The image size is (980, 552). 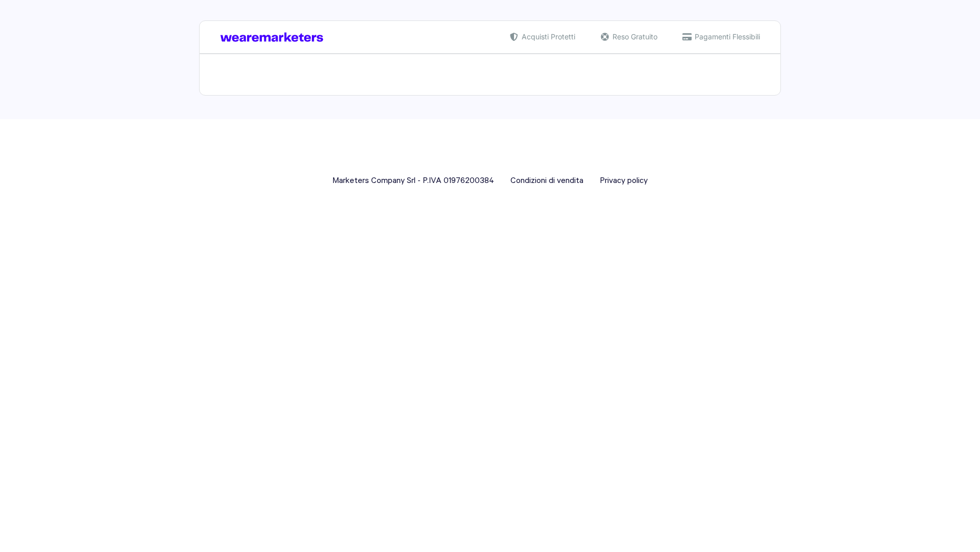 I want to click on span: Condizioni di vendita, so click(x=547, y=181).